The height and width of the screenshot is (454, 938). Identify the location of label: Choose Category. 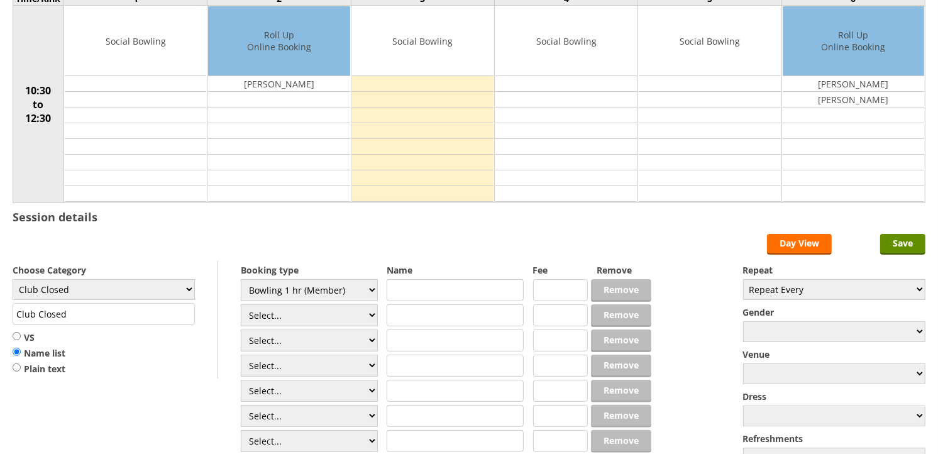
(104, 270).